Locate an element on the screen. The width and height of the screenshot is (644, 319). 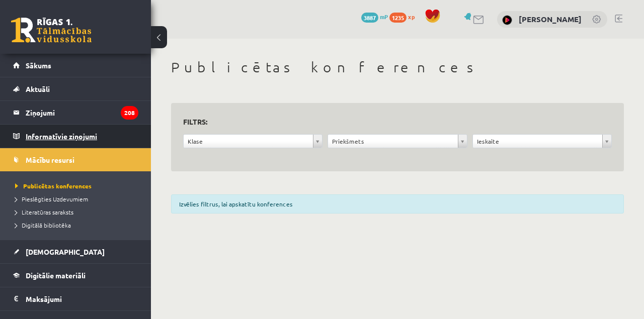
span: Digitālie materiāli is located at coordinates (55, 276).